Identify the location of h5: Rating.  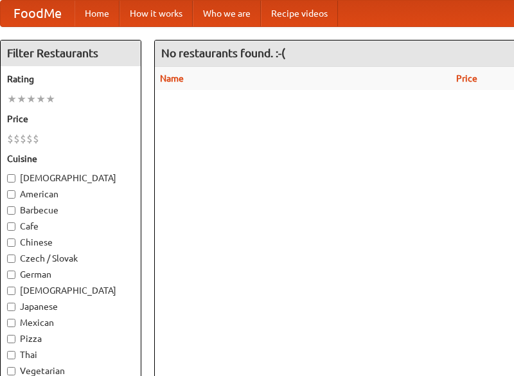
(71, 79).